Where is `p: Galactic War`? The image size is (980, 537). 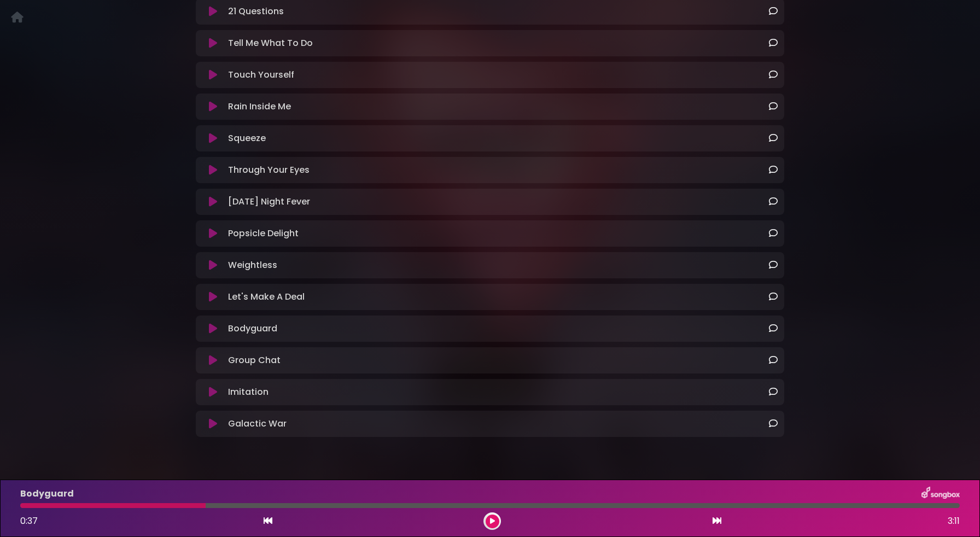 p: Galactic War is located at coordinates (257, 424).